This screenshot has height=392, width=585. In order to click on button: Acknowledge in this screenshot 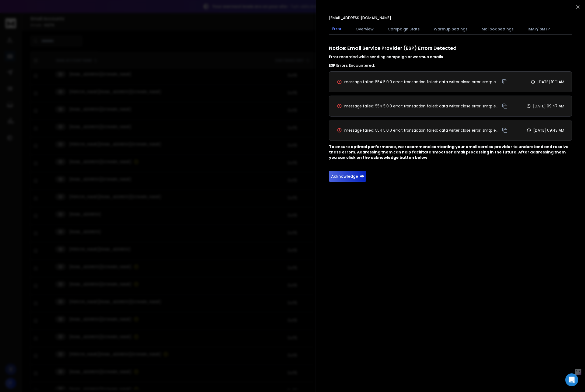, I will do `click(347, 176)`.